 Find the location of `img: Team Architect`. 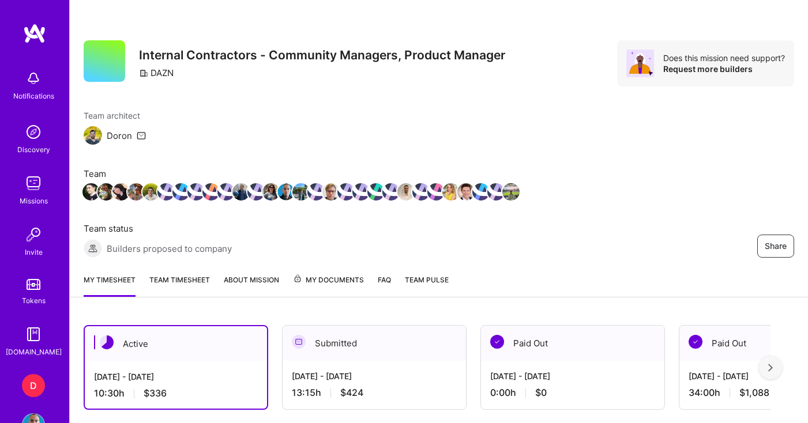

img: Team Architect is located at coordinates (93, 136).